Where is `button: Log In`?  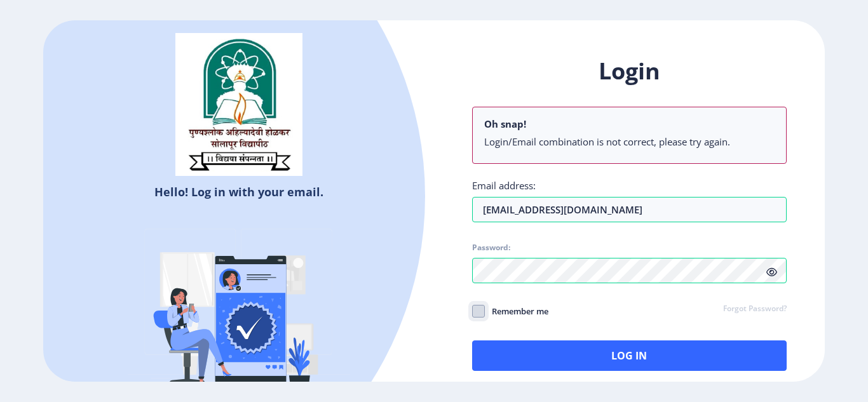 button: Log In is located at coordinates (629, 356).